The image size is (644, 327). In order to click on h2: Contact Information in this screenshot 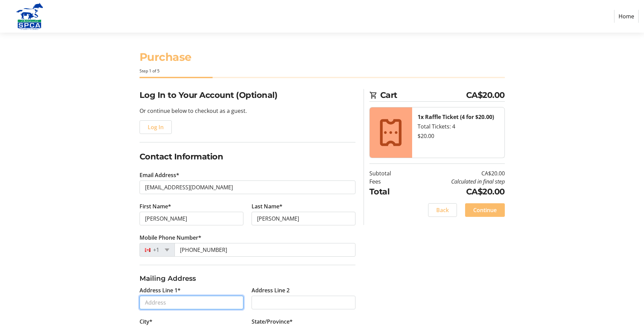, I will do `click(247, 157)`.